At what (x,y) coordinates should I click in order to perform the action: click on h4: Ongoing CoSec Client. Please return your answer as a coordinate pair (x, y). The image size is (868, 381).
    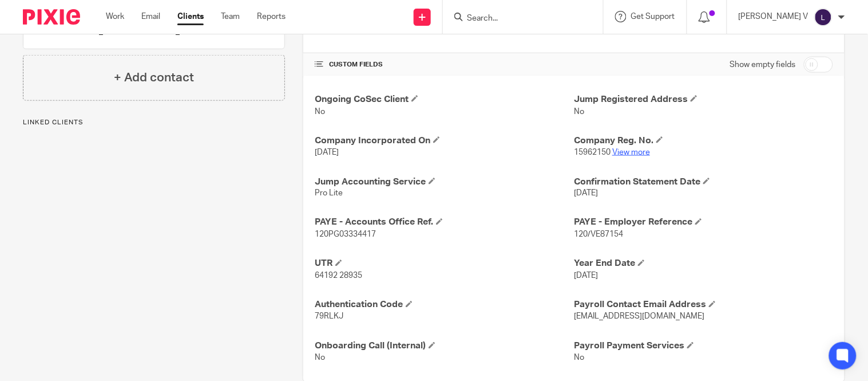
    Looking at the image, I should click on (444, 99).